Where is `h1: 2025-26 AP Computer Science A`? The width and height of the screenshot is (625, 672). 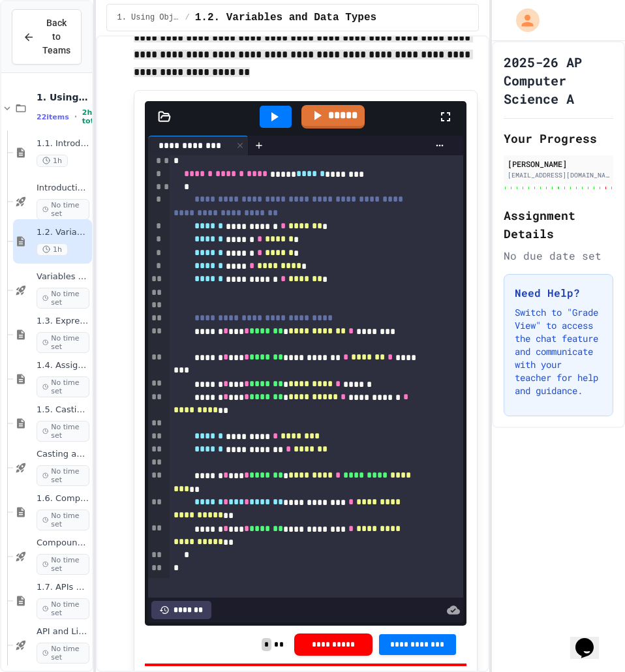 h1: 2025-26 AP Computer Science A is located at coordinates (558, 80).